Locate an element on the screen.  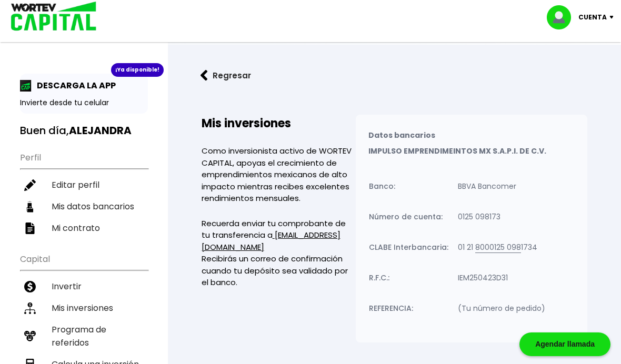
img: recomiendanos-icon.9b8e9327.svg is located at coordinates (30, 337).